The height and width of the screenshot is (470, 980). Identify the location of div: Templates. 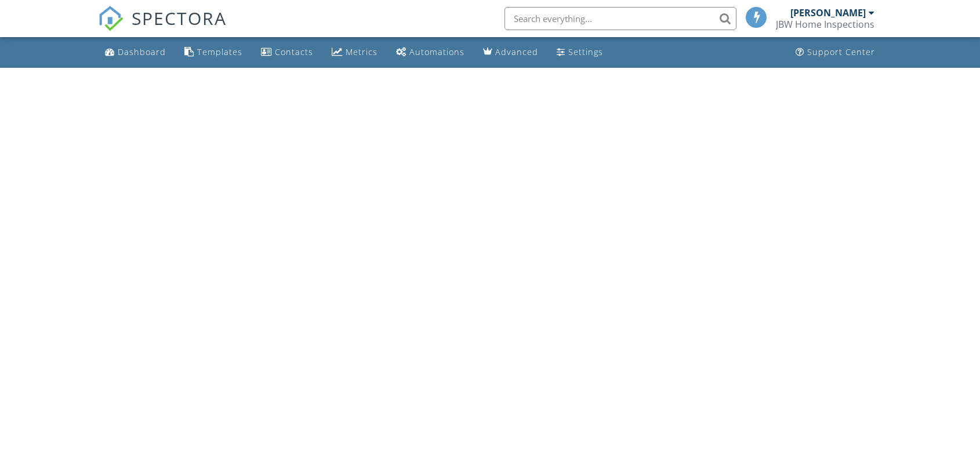
(220, 52).